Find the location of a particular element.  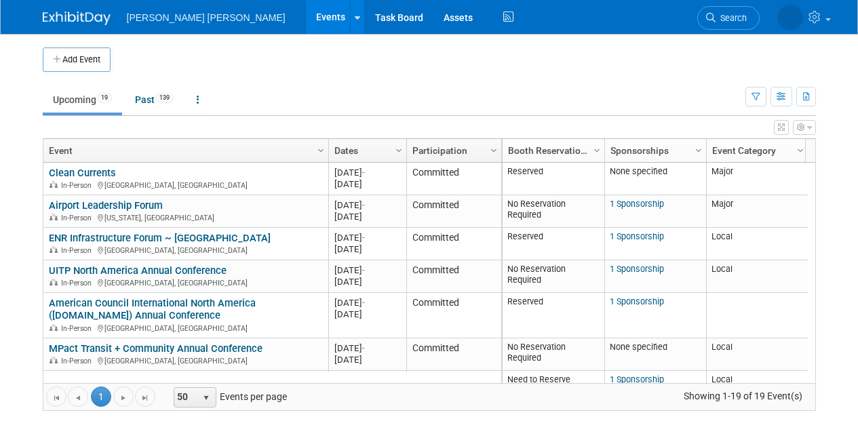

a: Event is located at coordinates (184, 151).